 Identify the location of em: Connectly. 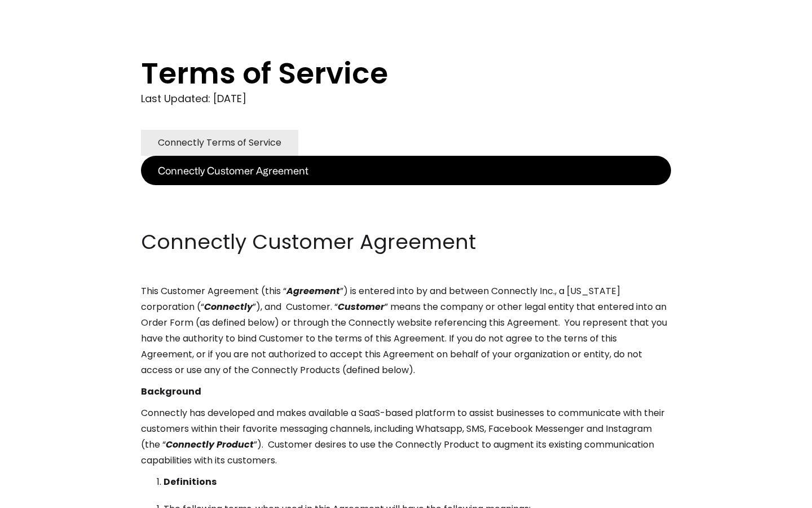
(228, 307).